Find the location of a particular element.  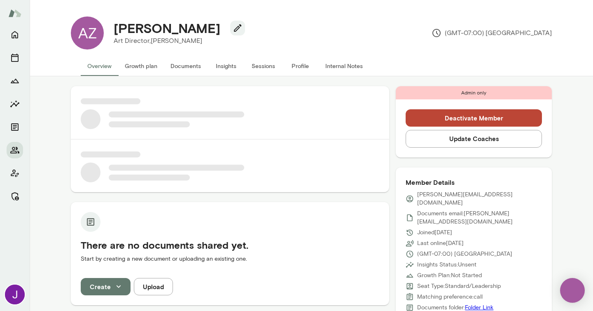

button: Manage is located at coordinates (15, 196).